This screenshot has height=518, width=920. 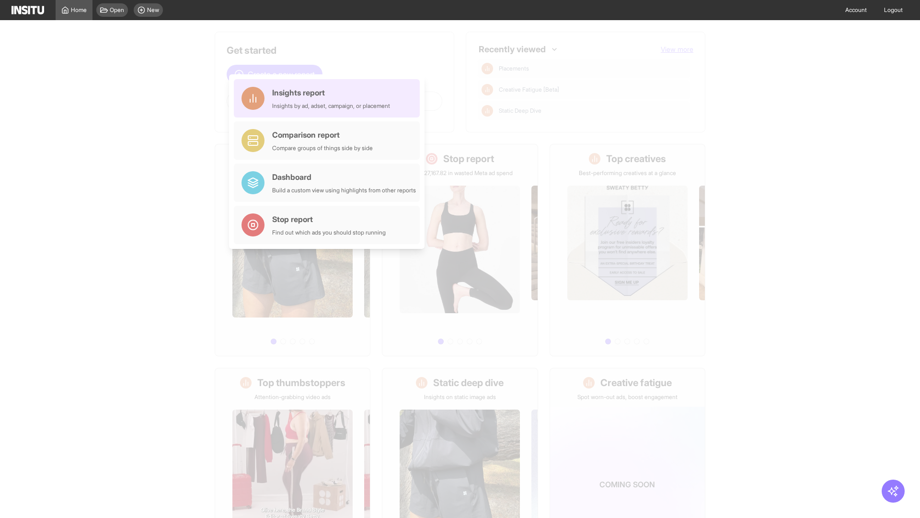 I want to click on div: Insights report, so click(x=331, y=93).